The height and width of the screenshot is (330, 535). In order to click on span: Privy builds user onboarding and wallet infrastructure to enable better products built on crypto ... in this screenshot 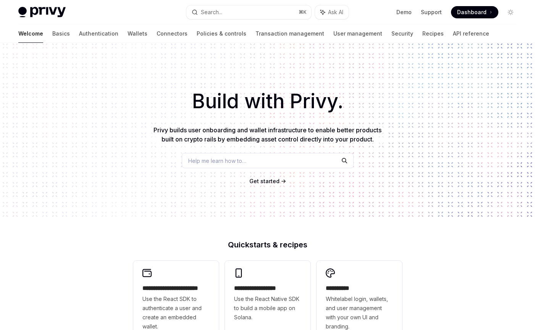, I will do `click(267, 134)`.